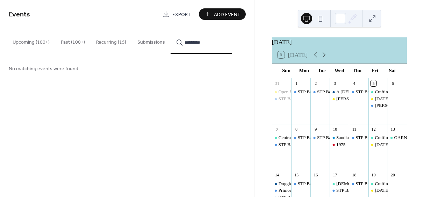 This screenshot has height=197, width=424. I want to click on button: Recurring (15), so click(111, 41).